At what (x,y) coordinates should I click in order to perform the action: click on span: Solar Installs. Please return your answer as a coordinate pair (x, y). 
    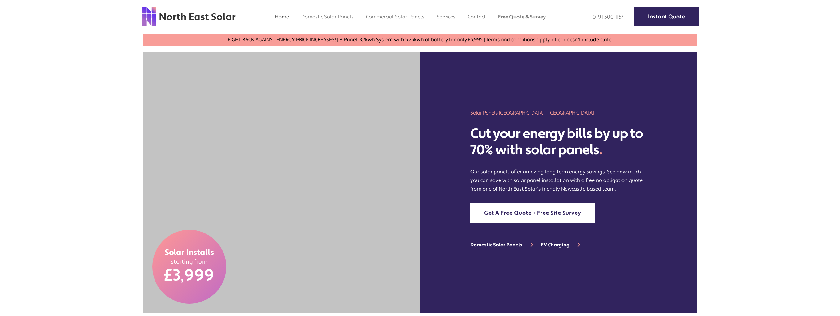
    Looking at the image, I should click on (189, 253).